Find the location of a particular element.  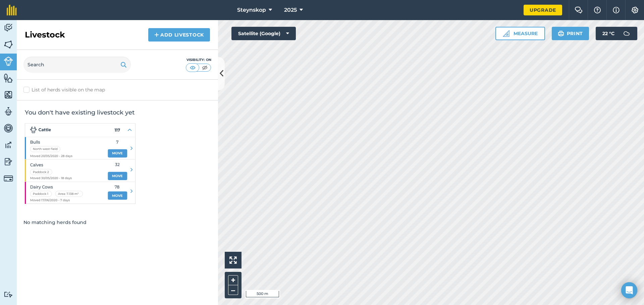

a: Upgrade is located at coordinates (542, 10).